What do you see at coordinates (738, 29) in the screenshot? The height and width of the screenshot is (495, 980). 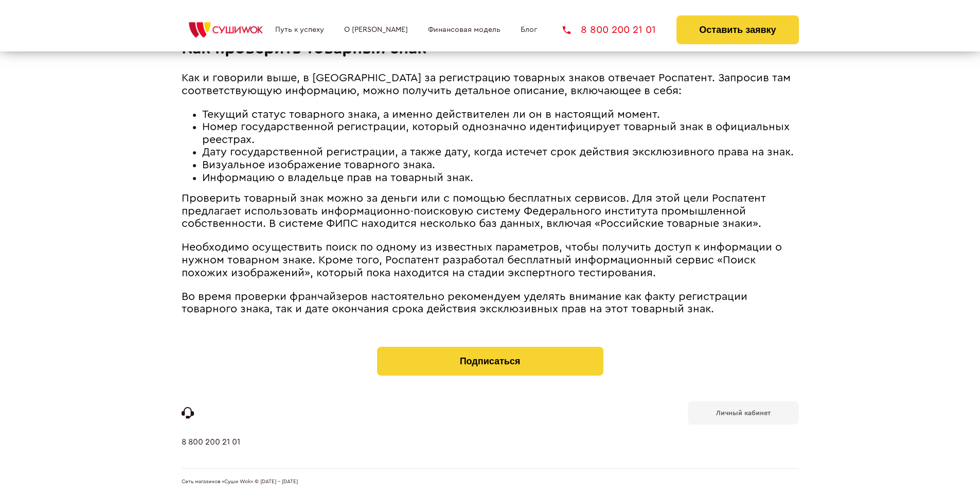 I see `button: Оставить заявку` at bounding box center [738, 29].